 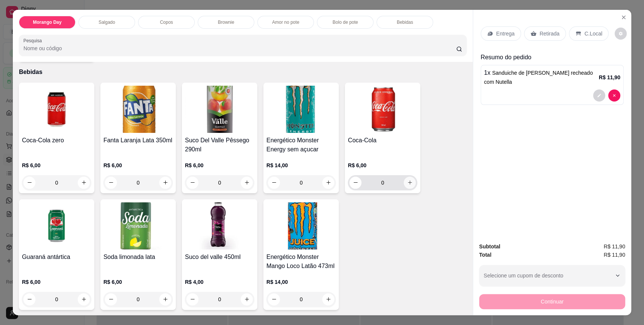 I want to click on p: Amor no pote, so click(x=285, y=22).